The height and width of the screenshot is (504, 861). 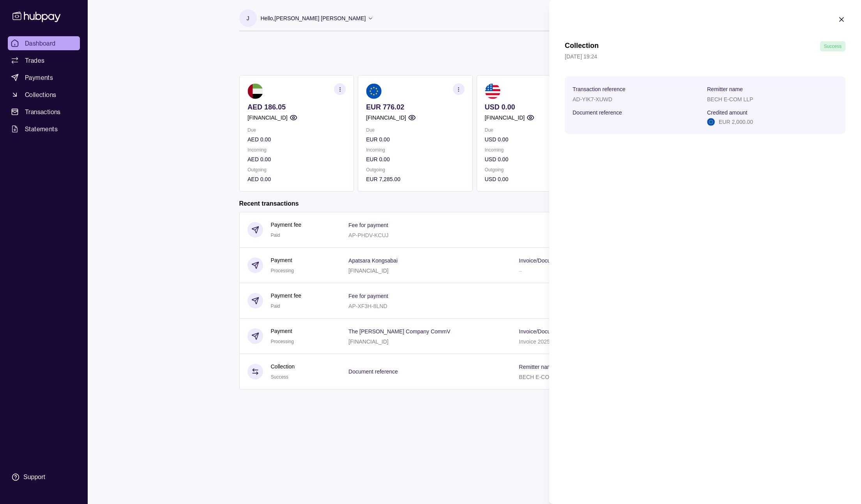 I want to click on p: Document reference, so click(x=597, y=112).